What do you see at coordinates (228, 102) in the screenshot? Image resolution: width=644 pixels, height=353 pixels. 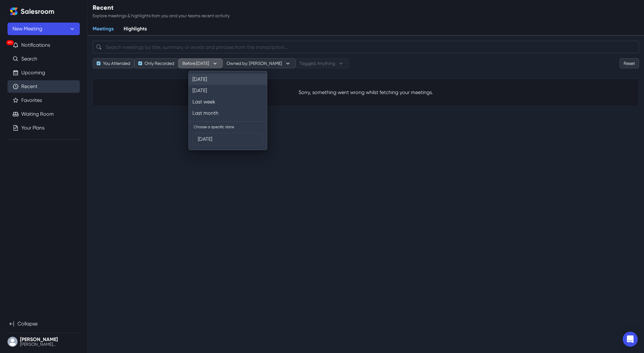 I see `button: Last week` at bounding box center [228, 102].